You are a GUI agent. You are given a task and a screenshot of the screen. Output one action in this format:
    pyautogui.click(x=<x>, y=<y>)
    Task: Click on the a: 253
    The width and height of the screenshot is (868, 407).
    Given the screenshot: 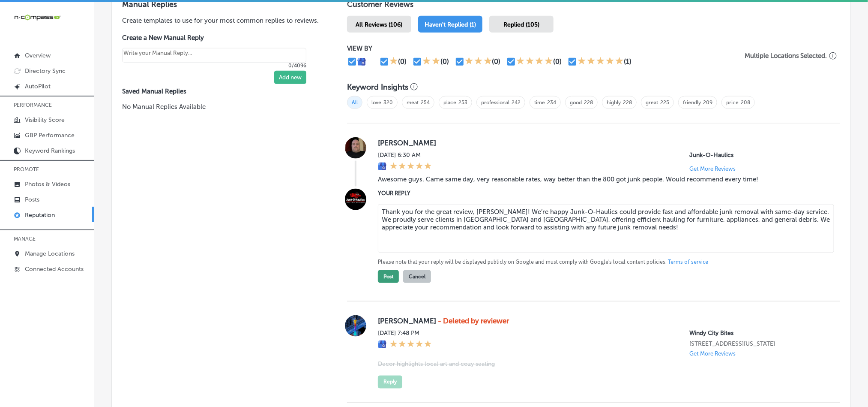 What is the action you would take?
    pyautogui.click(x=462, y=103)
    